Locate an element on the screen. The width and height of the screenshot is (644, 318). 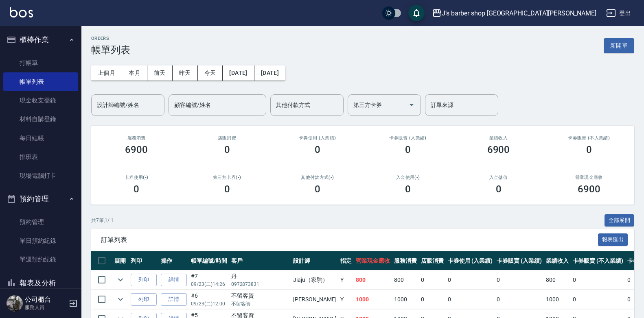
p: 不留客資 is located at coordinates (260, 304).